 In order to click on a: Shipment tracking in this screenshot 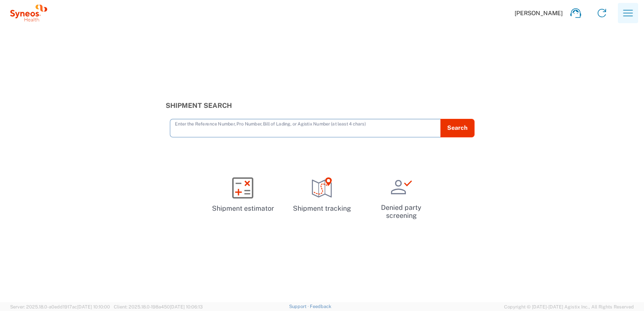, I will do `click(322, 195)`.